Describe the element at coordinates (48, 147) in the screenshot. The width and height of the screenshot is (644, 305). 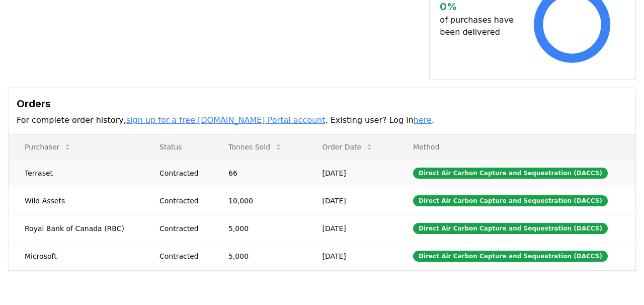
I see `button: Purchaser` at that location.